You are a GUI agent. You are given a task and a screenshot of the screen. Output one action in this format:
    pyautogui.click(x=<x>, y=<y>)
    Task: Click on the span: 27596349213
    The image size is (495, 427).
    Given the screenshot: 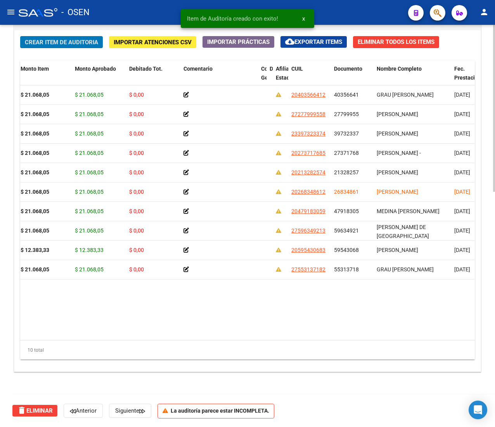 What is the action you would take?
    pyautogui.click(x=308, y=230)
    